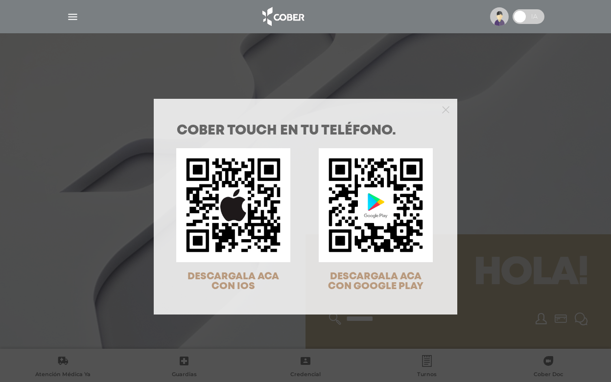 This screenshot has height=382, width=611. I want to click on span: DESCARGALA ACA CON IOS, so click(233, 281).